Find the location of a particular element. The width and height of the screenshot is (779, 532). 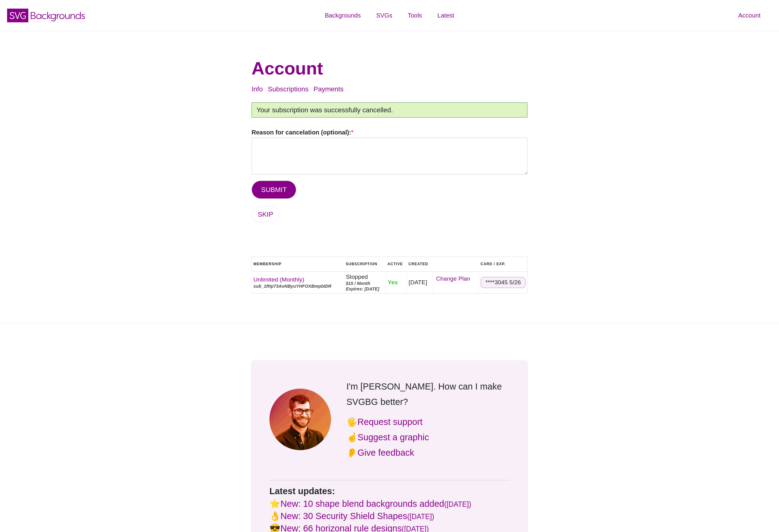

div: $15 / Month is located at coordinates (365, 284).